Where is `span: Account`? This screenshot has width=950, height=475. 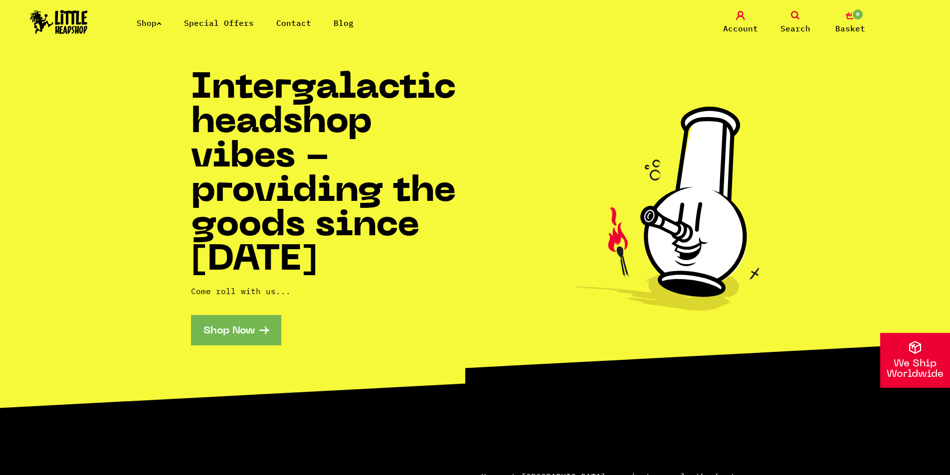
span: Account is located at coordinates (740, 28).